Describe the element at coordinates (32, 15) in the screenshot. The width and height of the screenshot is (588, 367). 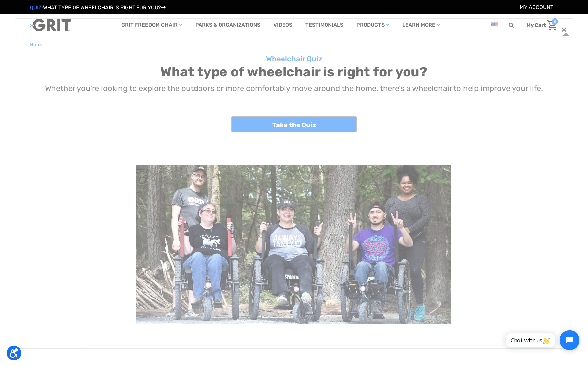
I see `button: Chat with us👋` at that location.